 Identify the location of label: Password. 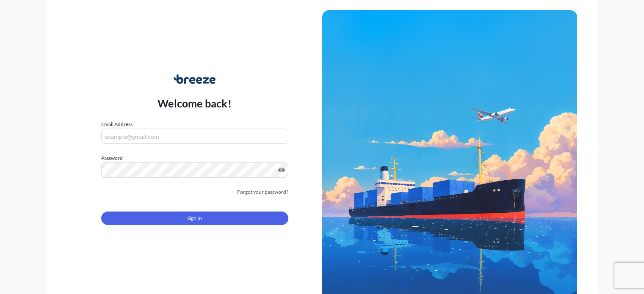
(195, 158).